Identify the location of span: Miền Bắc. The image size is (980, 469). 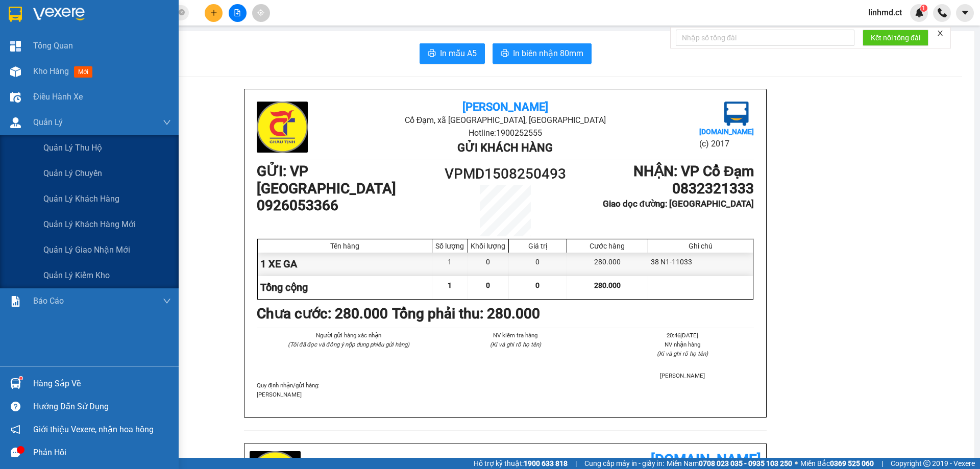
(837, 464).